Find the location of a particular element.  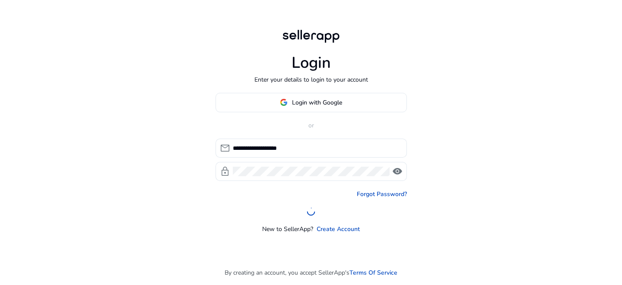

span: visibility is located at coordinates (397, 171).